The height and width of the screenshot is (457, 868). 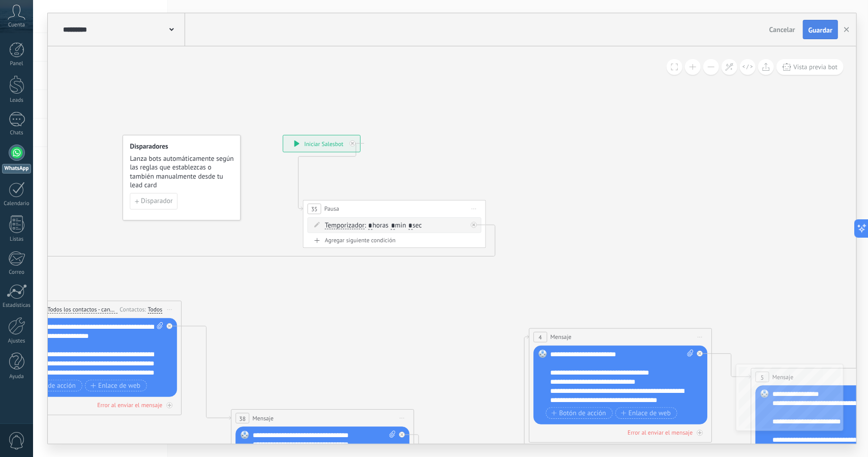 I want to click on div: Listas, so click(x=17, y=239).